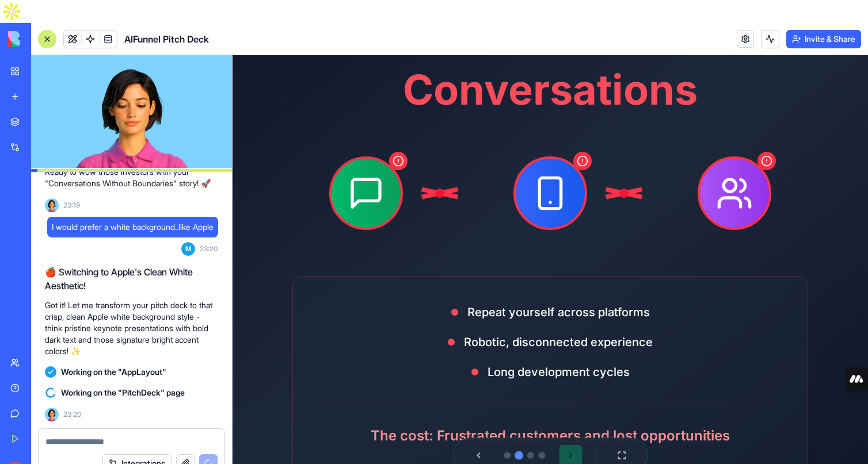  What do you see at coordinates (326, 257) in the screenshot?
I see `p: Repeat yourself across platforms` at bounding box center [326, 257].